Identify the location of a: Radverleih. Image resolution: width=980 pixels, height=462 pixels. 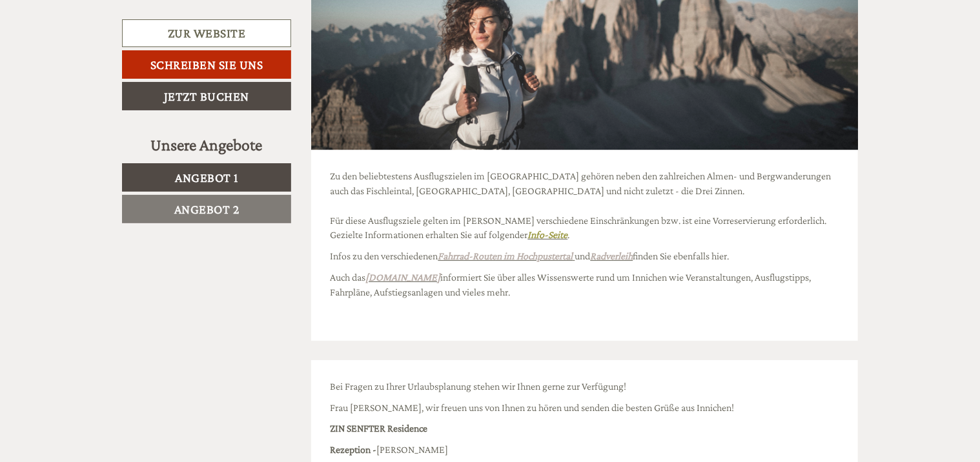
(612, 256).